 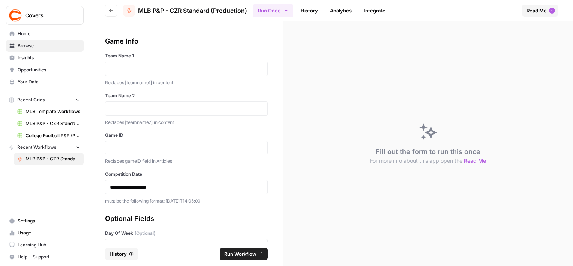 I want to click on p: Replaces gameID field in Articles, so click(x=186, y=161).